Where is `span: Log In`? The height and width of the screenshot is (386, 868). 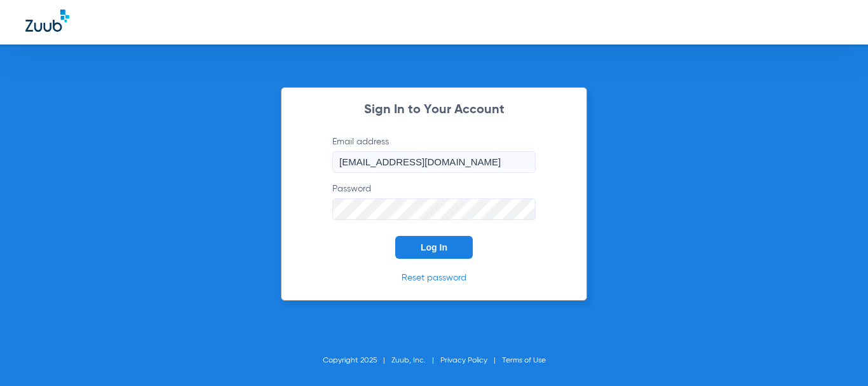 span: Log In is located at coordinates (434, 247).